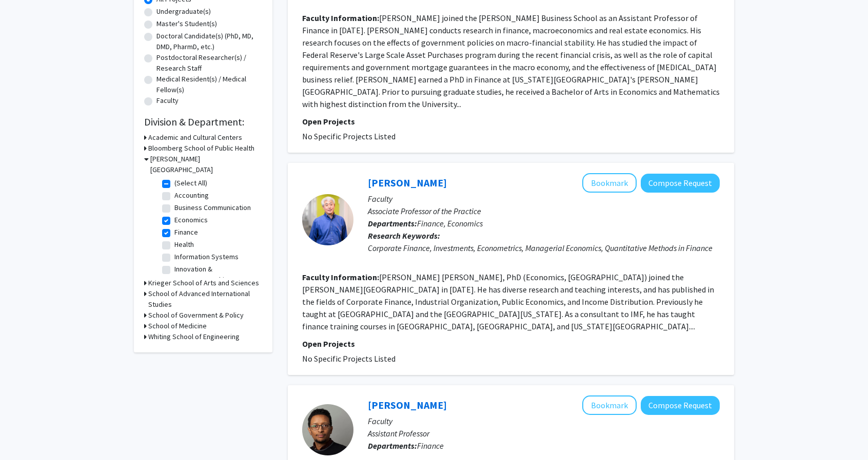 The height and width of the screenshot is (460, 868). Describe the element at coordinates (610, 406) in the screenshot. I see `button: Add Sofonias Alemu Korsaye to Bookmarks` at that location.